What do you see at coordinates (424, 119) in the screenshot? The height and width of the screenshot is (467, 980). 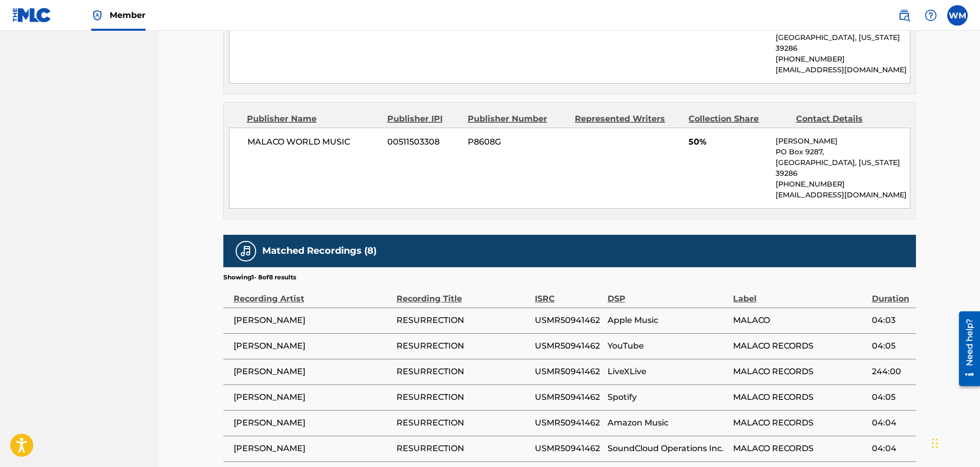 I see `div: Publisher IPI` at bounding box center [424, 119].